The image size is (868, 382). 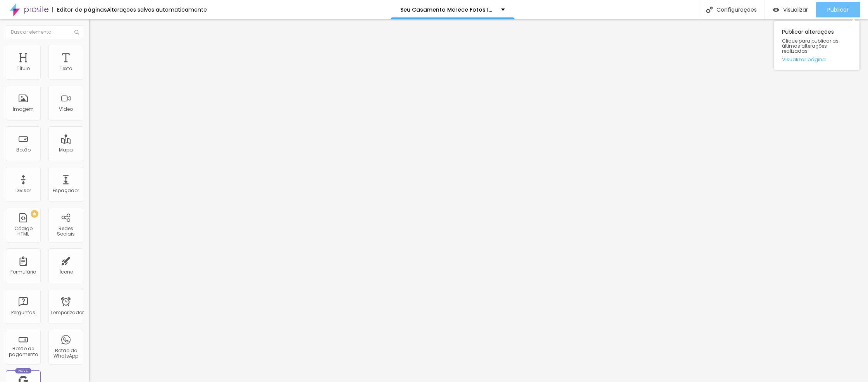 What do you see at coordinates (65, 190) in the screenshot?
I see `font: Espaçador` at bounding box center [65, 190].